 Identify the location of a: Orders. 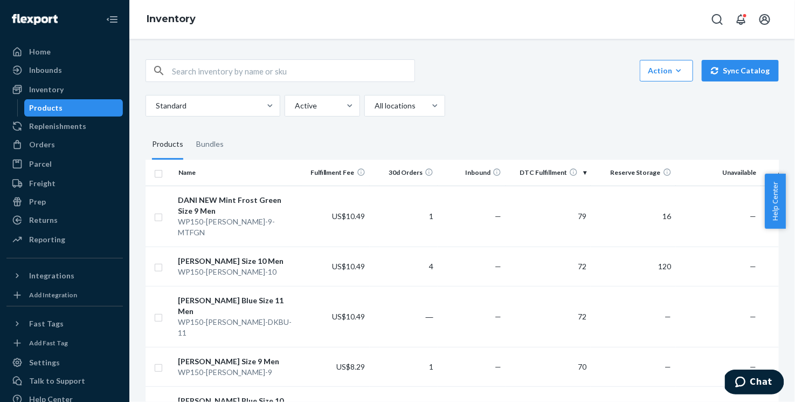
(65, 145).